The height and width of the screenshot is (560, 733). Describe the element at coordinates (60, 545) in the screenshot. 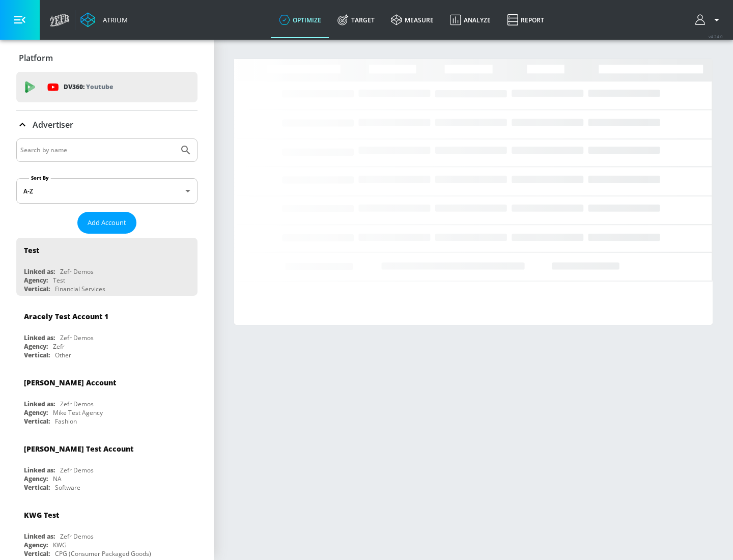

I see `div: KWG` at that location.